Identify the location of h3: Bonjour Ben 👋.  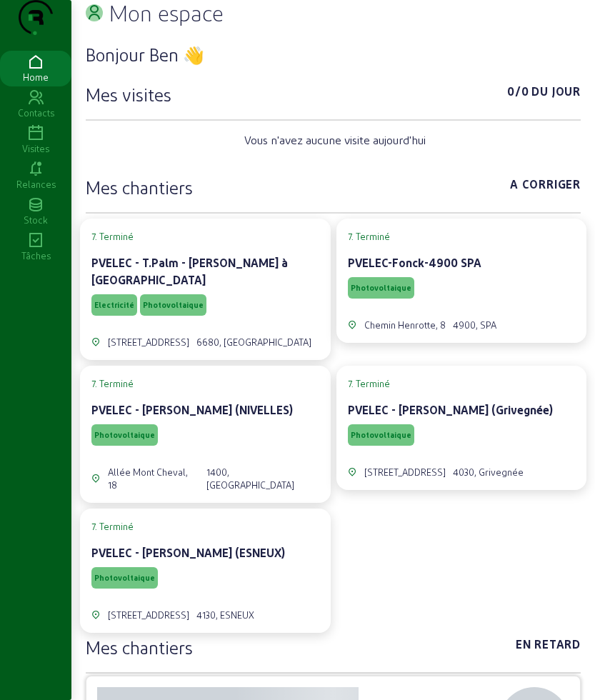
(333, 54).